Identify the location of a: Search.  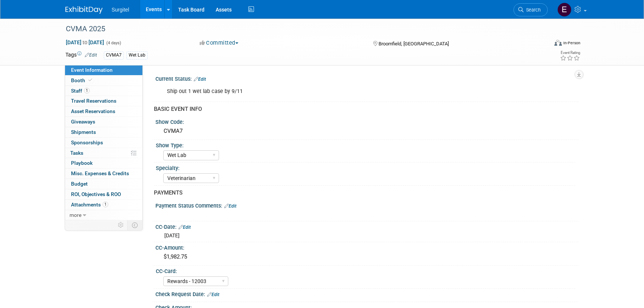
(531, 10).